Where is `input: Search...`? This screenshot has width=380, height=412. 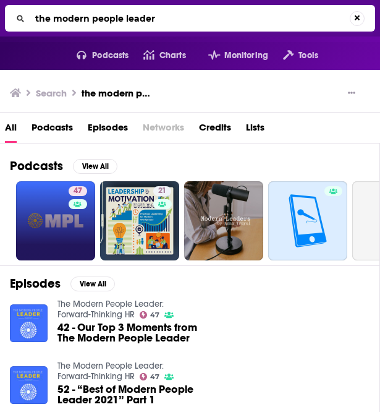 input: Search... is located at coordinates (190, 19).